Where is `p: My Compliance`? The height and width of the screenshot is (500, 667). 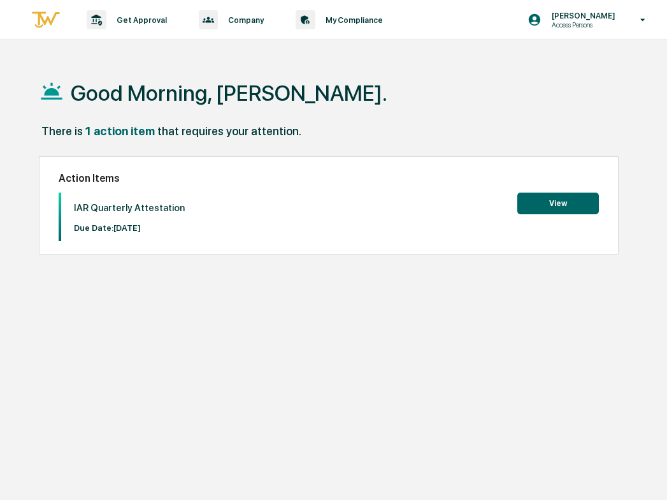 p: My Compliance is located at coordinates (352, 20).